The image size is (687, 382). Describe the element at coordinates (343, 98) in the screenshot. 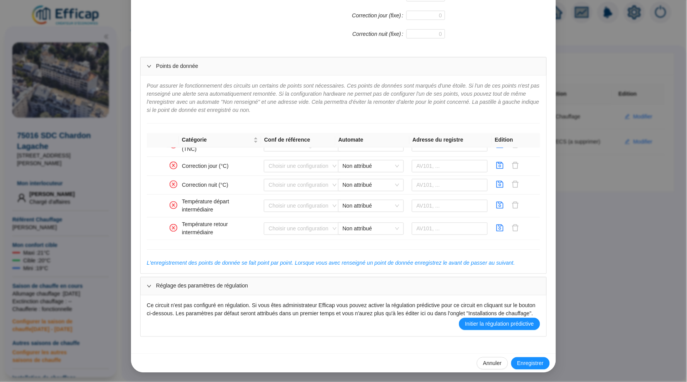

I see `span: Pour assurer le fonctionnement des circuits un certains de points sont nécessaires. Ces points de...` at that location.